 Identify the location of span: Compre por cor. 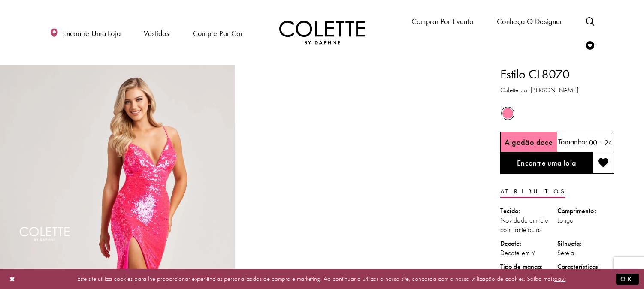
(218, 32).